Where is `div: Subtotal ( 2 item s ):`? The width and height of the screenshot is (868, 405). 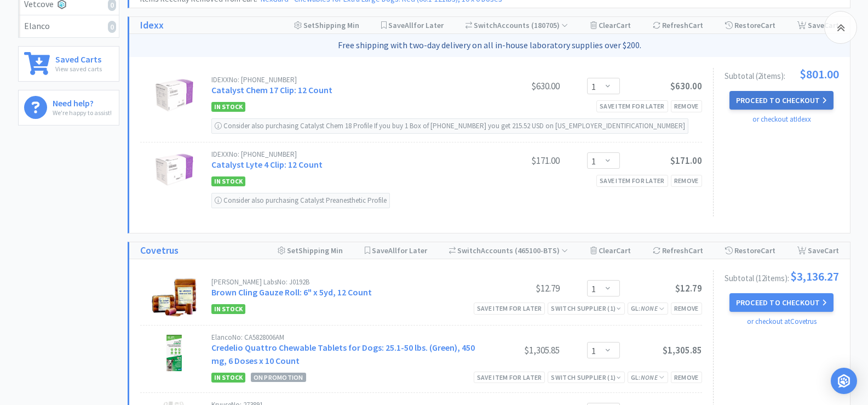 div: Subtotal ( 2 item s ): is located at coordinates (782, 74).